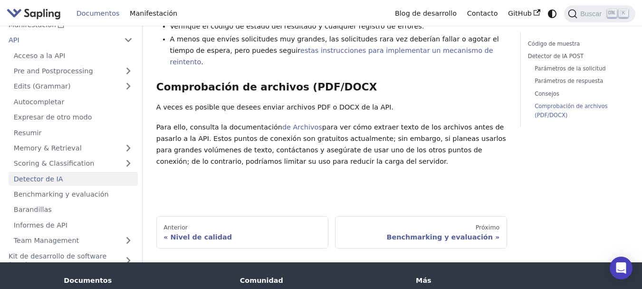 The image size is (642, 289). What do you see at coordinates (591, 14) in the screenshot?
I see `font: Buscar` at bounding box center [591, 14].